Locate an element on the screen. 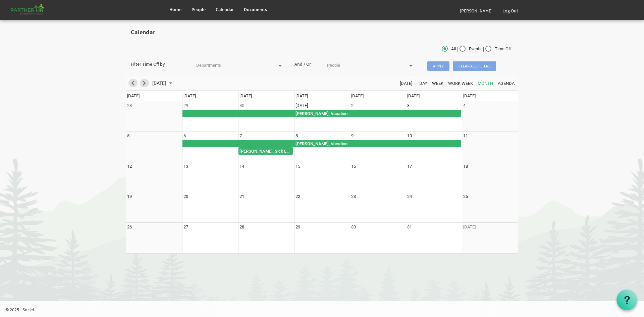 This screenshot has width=644, height=317. a: Log Out is located at coordinates (510, 11).